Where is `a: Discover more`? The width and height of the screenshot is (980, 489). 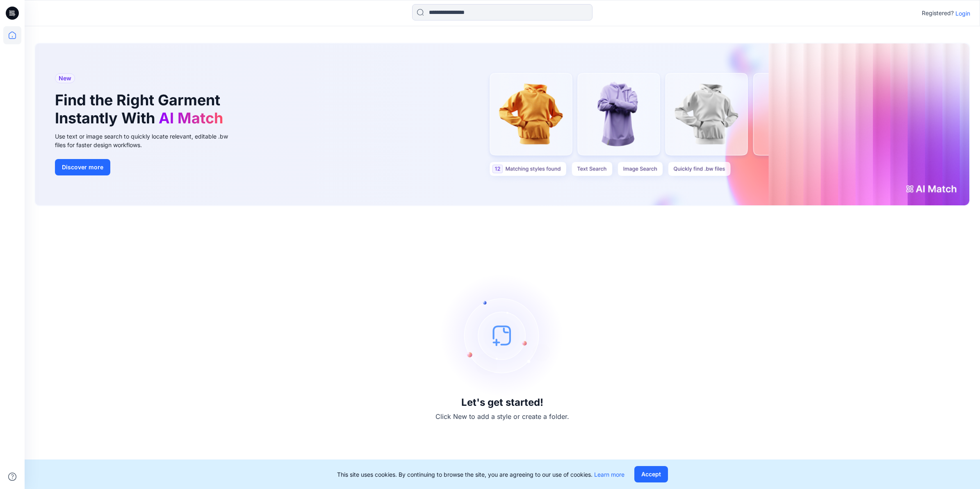
a: Discover more is located at coordinates (82, 168).